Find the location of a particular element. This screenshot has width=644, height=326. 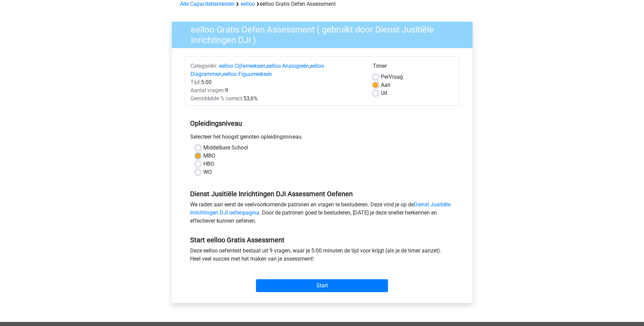

div: We raden aan eerst de veelvoorkomende patronen en vragen te bestuderen. Deze vind je op de . Door... is located at coordinates (322, 214).